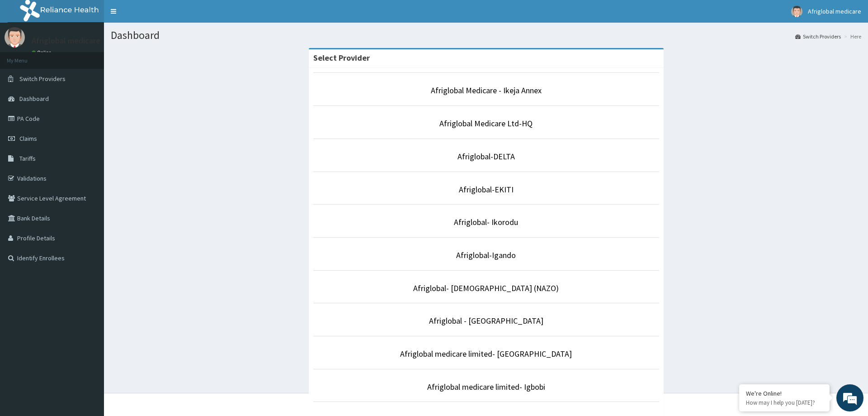  Describe the element at coordinates (342, 57) in the screenshot. I see `strong: Select Provider` at that location.